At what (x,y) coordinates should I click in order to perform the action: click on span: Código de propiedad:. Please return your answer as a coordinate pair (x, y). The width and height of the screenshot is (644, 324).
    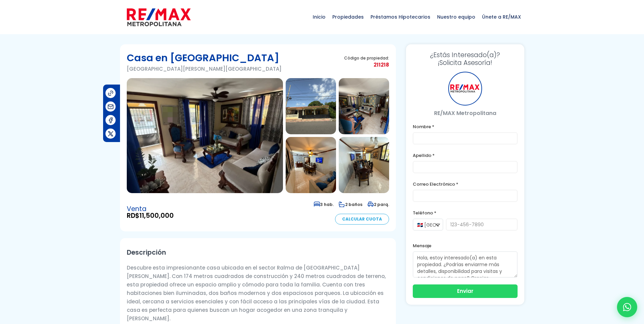
    Looking at the image, I should click on (366, 58).